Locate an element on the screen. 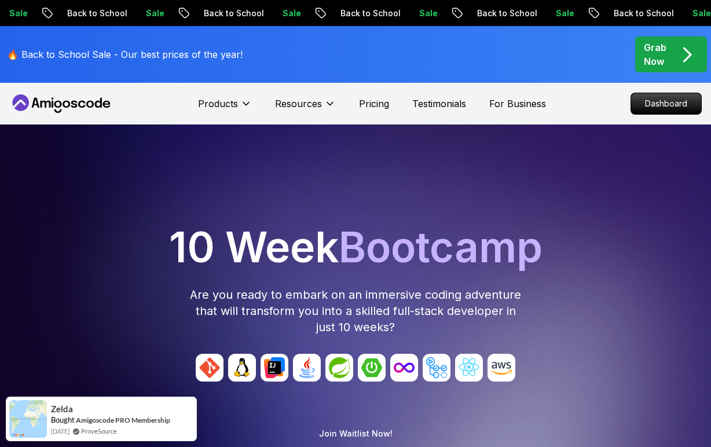 The image size is (711, 447). span: Bought is located at coordinates (63, 420).